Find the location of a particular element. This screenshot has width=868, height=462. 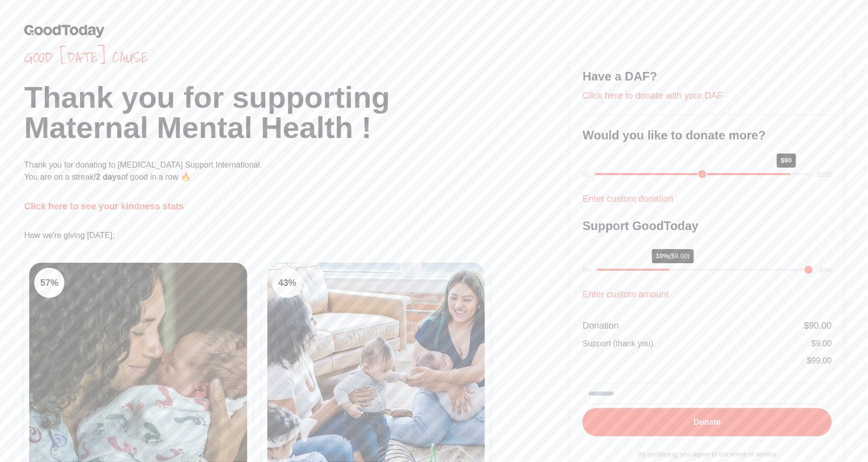

div: $100 is located at coordinates (824, 175).